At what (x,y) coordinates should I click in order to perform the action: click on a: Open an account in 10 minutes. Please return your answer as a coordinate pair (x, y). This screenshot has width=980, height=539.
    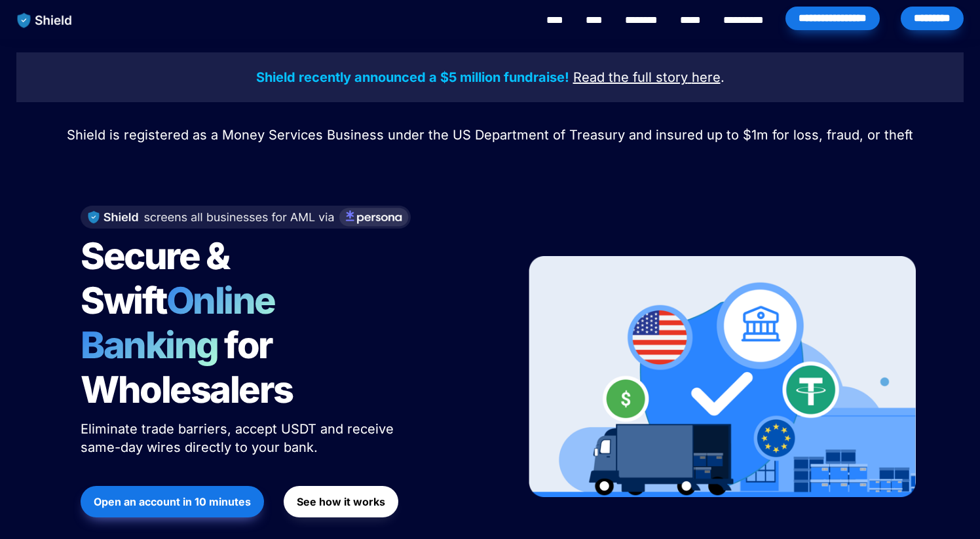
    Looking at the image, I should click on (172, 502).